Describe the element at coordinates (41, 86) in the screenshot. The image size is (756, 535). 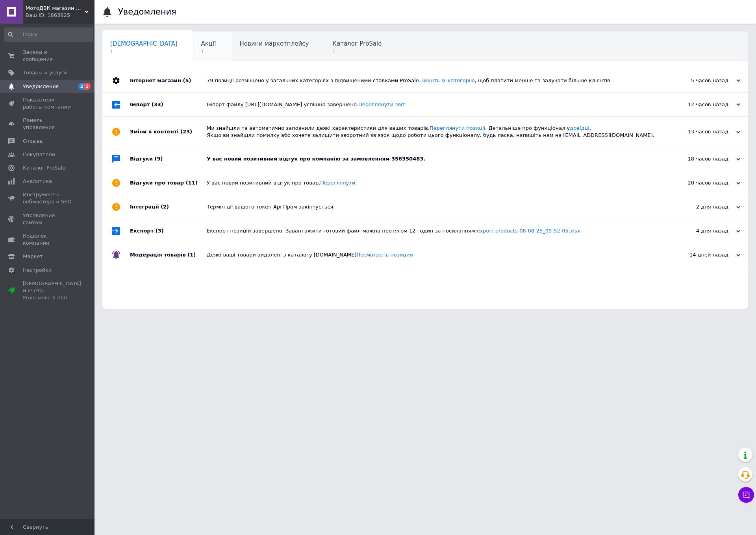
I see `span: Уведомления` at that location.